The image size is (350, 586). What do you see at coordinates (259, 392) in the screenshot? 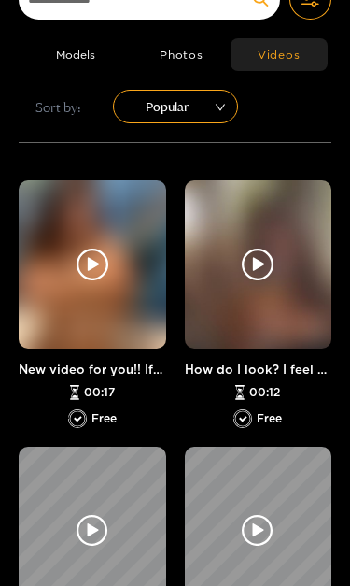
I see `div: 00:12` at bounding box center [259, 392].